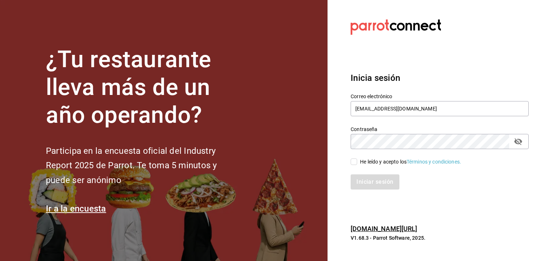 This screenshot has width=546, height=261. What do you see at coordinates (411, 162) in the screenshot?
I see `div: He leído y acepto los` at bounding box center [411, 162].